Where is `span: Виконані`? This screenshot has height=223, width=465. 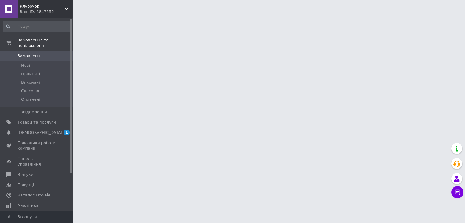 span: Виконані is located at coordinates (31, 83).